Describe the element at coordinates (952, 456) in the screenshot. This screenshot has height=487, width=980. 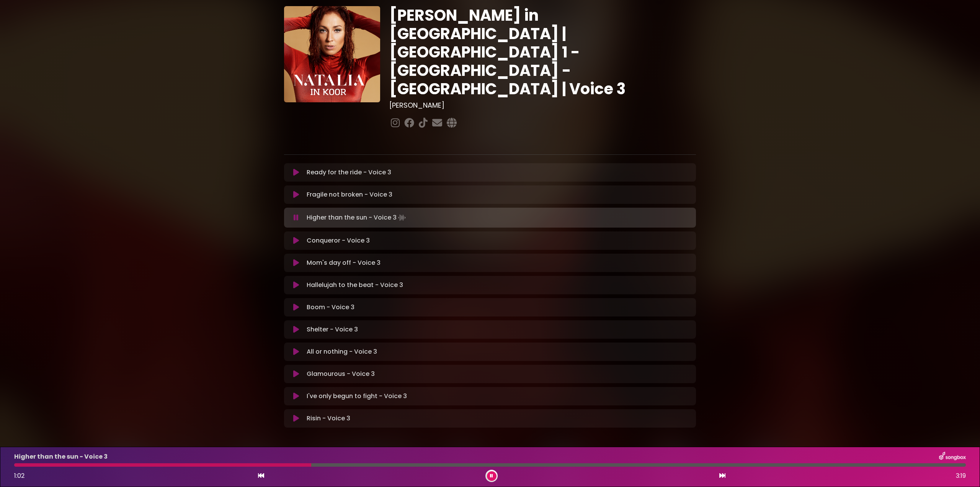
I see `img: songbox-logo-white.png` at that location.